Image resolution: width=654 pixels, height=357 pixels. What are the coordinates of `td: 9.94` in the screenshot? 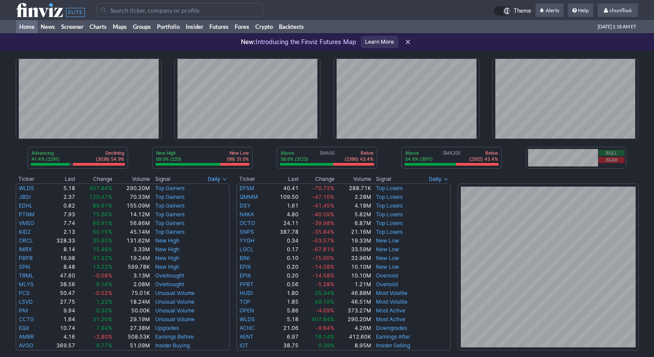 It's located at (60, 311).